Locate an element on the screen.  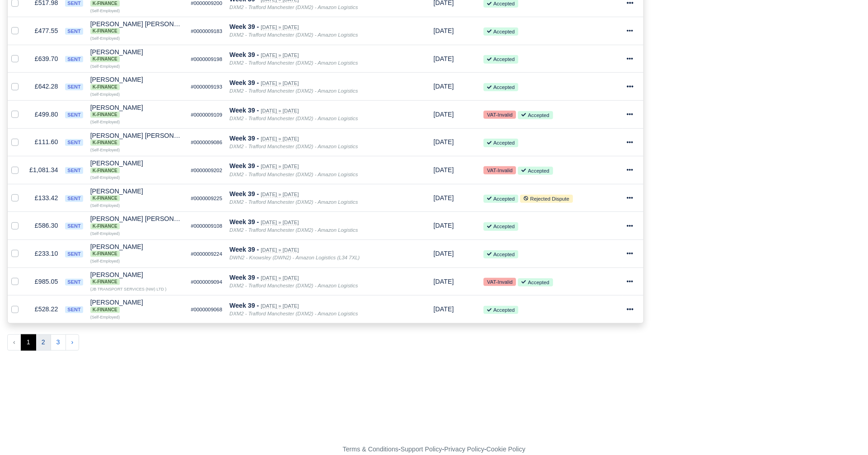
a: Cookie Policy is located at coordinates (505, 449).